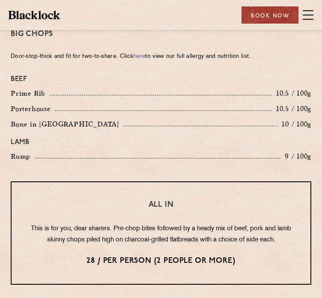 The height and width of the screenshot is (298, 322). I want to click on p: 10 / 100g, so click(294, 124).